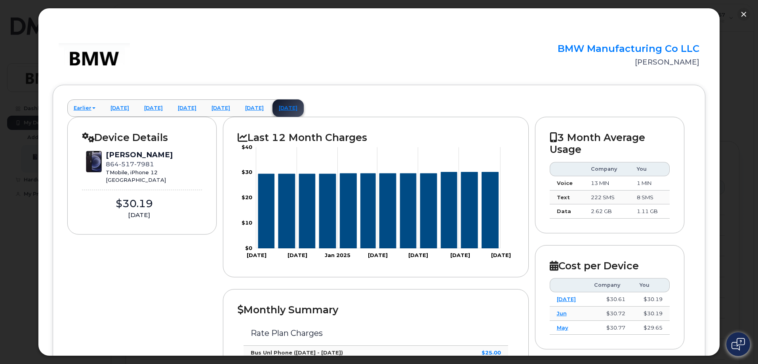 The width and height of the screenshot is (758, 364). Describe the element at coordinates (606, 198) in the screenshot. I see `td: 222 SMS` at that location.